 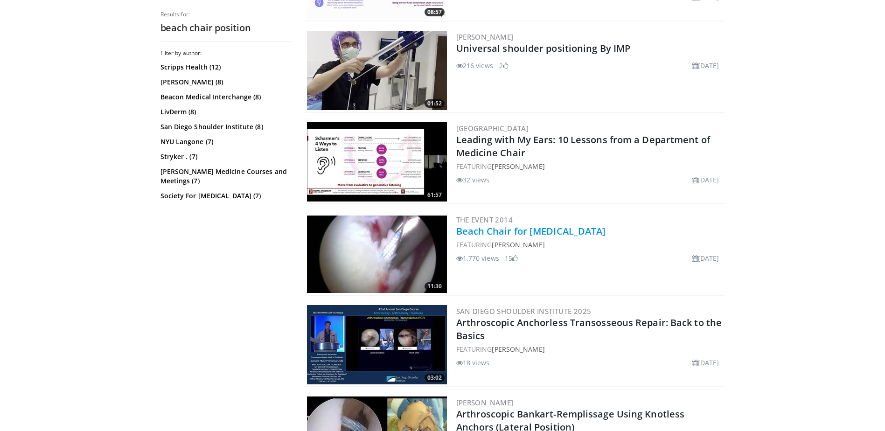 I want to click on span: 11:30, so click(x=434, y=286).